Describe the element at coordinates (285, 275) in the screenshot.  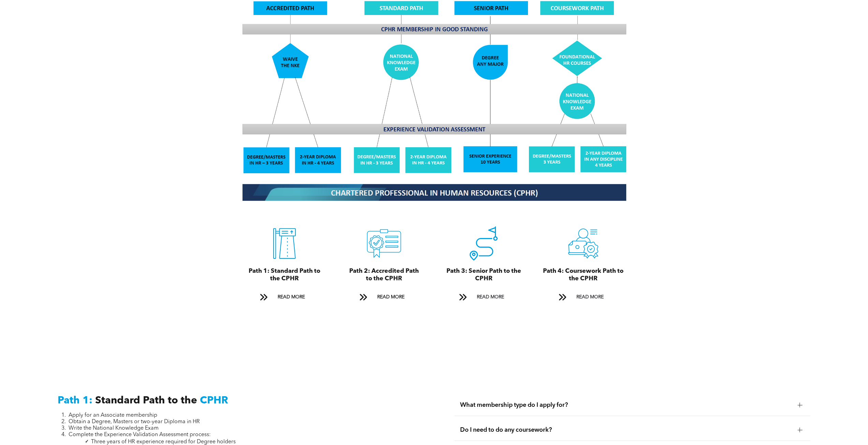
I see `span: Path 1: Standard Path to the CPHR` at that location.